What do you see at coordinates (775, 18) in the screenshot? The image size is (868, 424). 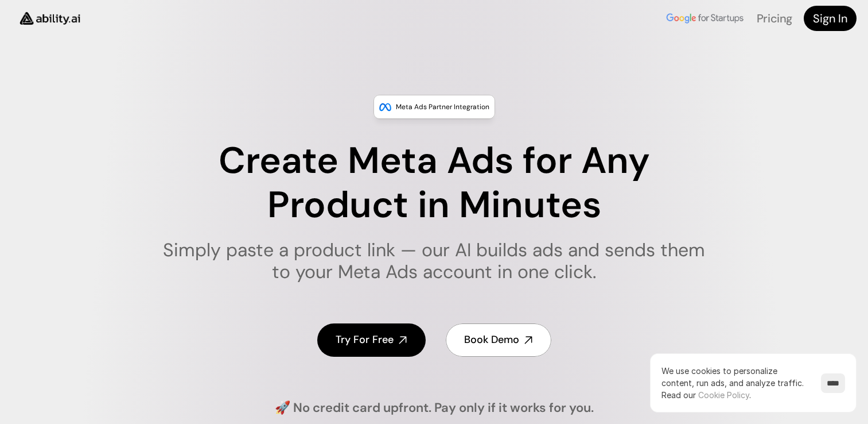 I see `a: Pricing` at bounding box center [775, 18].